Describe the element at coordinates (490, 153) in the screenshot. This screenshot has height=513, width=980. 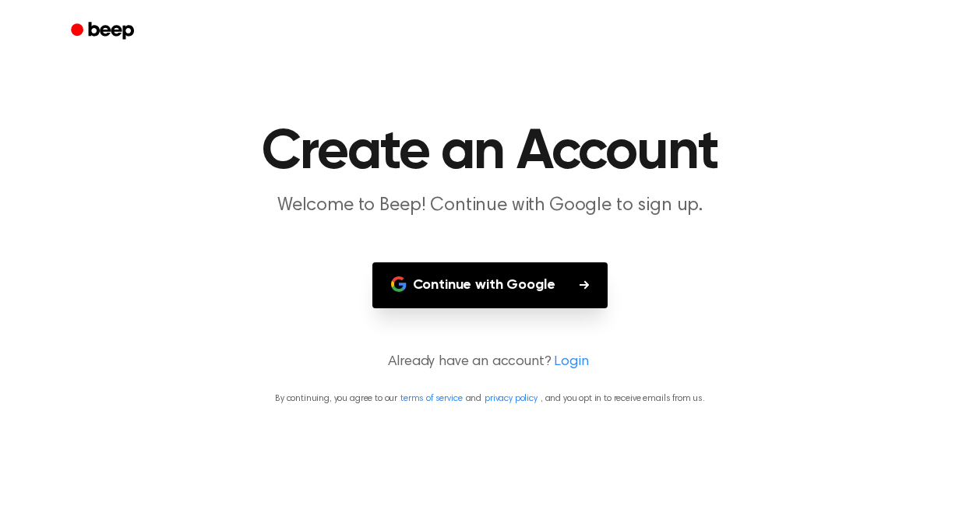
I see `h1: Create an Account` at that location.